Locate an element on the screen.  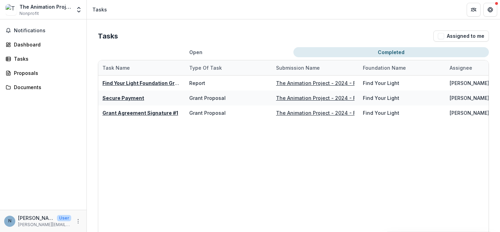
button: Open is located at coordinates (196, 52).